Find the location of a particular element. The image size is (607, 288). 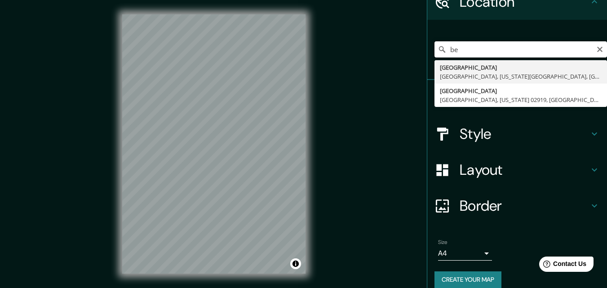

div: Pins is located at coordinates (517, 98).